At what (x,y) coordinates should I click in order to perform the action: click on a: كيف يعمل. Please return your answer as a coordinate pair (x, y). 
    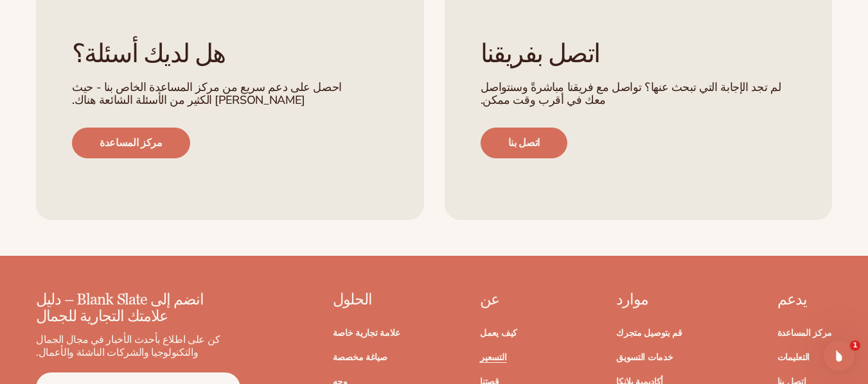
    Looking at the image, I should click on (498, 334).